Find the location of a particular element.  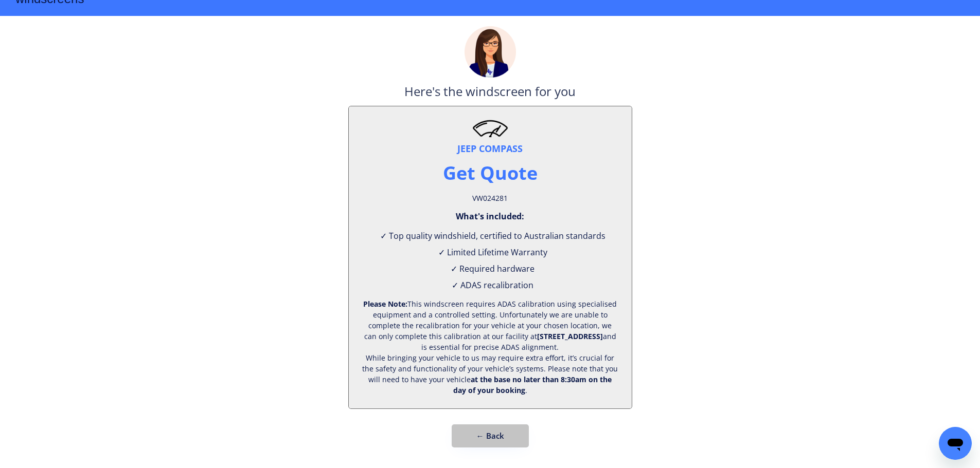

div: ✓ Top quality windshield, certified to Australian standards ✓ Limited Lifetime Warranty ✓ Require... is located at coordinates (490, 261).